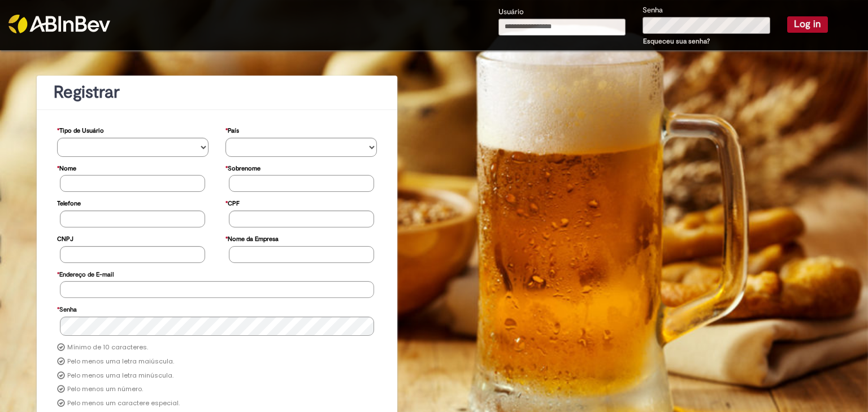 This screenshot has height=412, width=868. Describe the element at coordinates (511, 12) in the screenshot. I see `label: Usuário` at that location.